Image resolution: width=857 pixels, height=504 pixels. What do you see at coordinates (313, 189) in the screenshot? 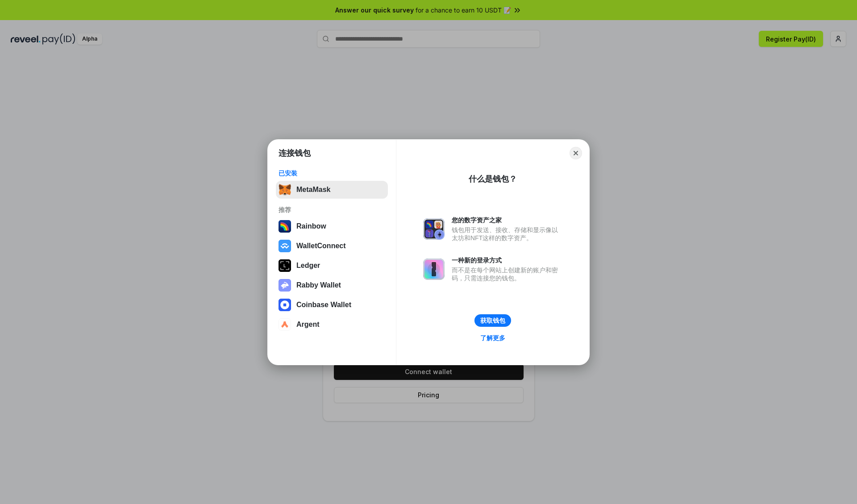
I see `div: MetaMask` at bounding box center [313, 189].